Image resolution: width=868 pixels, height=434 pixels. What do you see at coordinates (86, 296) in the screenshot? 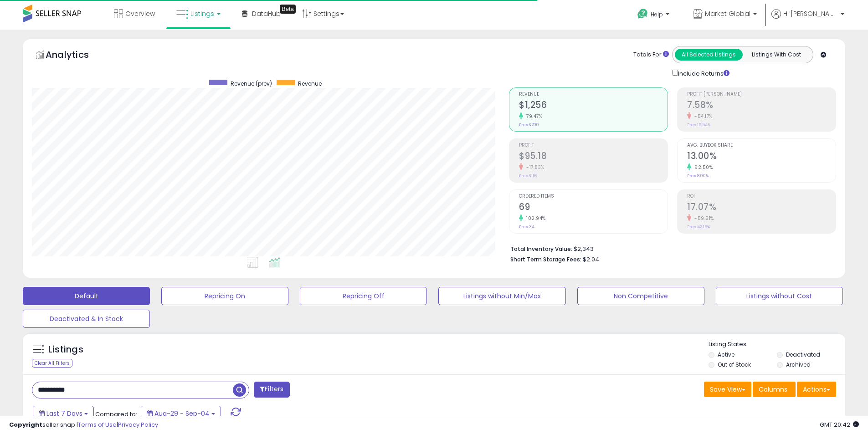
I see `button: Default` at bounding box center [86, 296].